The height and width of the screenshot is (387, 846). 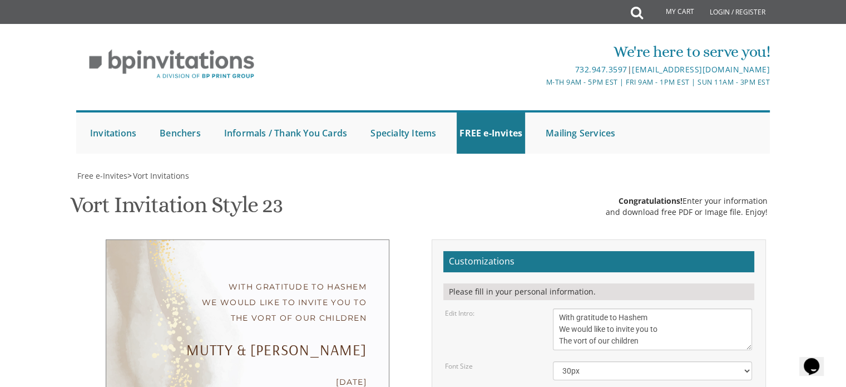 I want to click on label: Font Size, so click(x=459, y=366).